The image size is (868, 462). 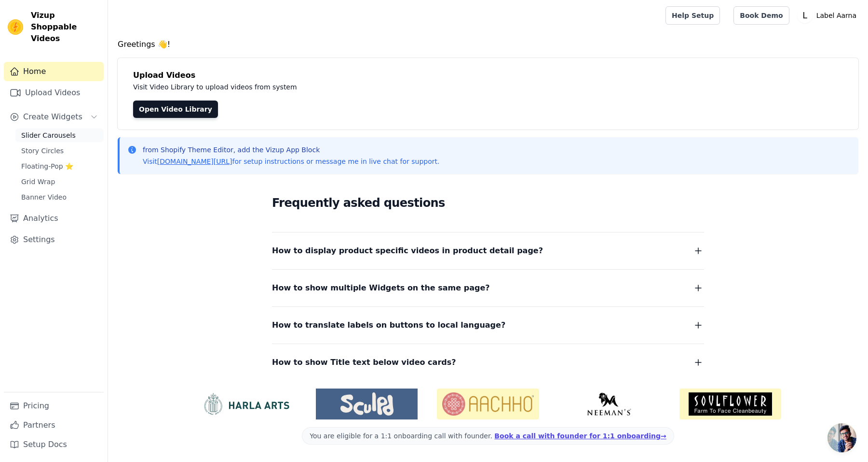 I want to click on button: Create Widgets, so click(x=53, y=117).